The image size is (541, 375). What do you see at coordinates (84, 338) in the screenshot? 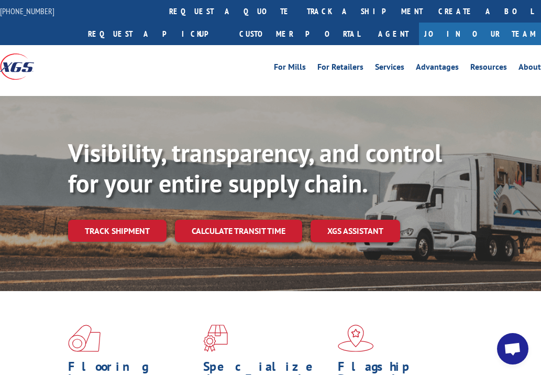
I see `img: xgs-icon-total-supply-chain-intelligence-red` at bounding box center [84, 338].